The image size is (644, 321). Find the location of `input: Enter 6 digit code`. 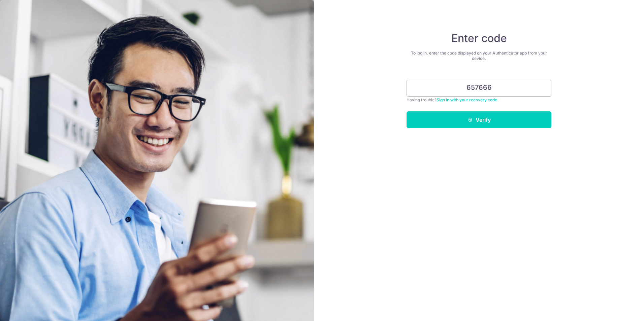

input: Enter 6 digit code is located at coordinates (479, 88).